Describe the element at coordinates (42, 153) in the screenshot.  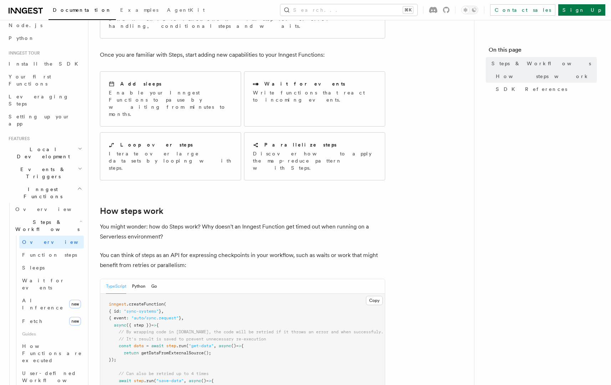
I see `span: Local Development` at that location.